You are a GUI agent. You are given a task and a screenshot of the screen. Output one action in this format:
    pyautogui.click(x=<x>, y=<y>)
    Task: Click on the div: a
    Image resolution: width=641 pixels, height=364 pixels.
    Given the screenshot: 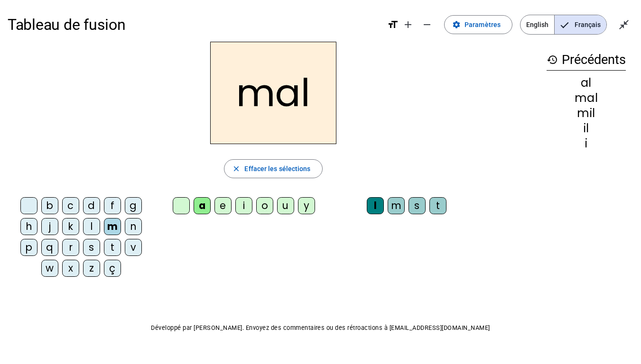 What is the action you would take?
    pyautogui.click(x=202, y=206)
    